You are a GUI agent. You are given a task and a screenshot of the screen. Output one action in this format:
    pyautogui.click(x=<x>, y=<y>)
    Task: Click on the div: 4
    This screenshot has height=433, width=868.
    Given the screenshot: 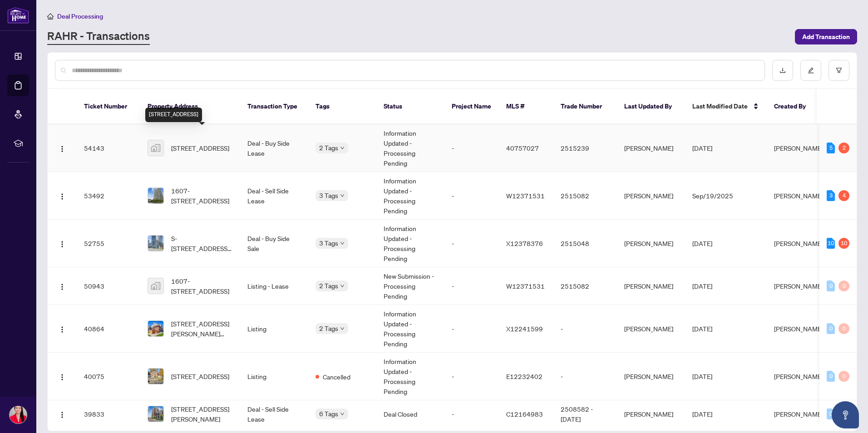 What is the action you would take?
    pyautogui.click(x=844, y=196)
    